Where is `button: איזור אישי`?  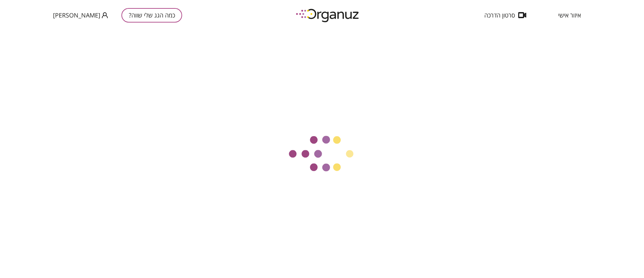
button: איזור אישי is located at coordinates (570, 15).